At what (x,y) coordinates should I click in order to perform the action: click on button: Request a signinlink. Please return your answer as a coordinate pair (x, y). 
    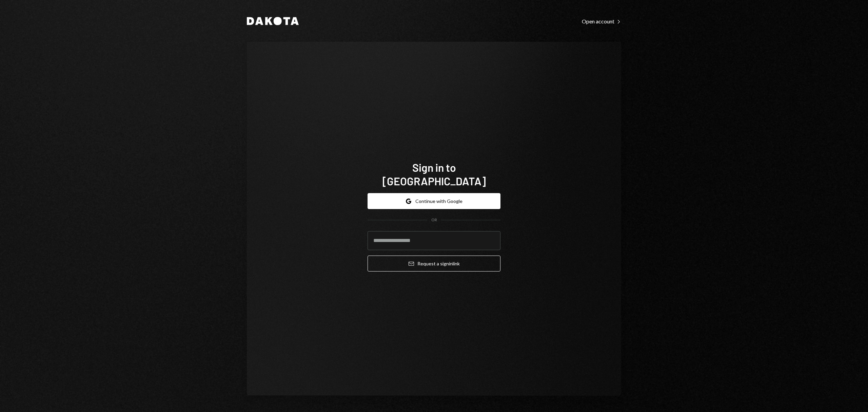
    Looking at the image, I should click on (434, 263).